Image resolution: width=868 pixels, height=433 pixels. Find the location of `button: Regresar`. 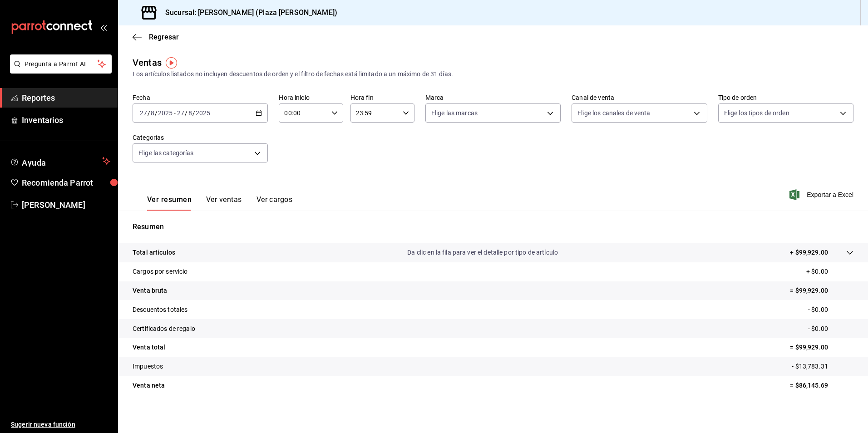

button: Regresar is located at coordinates (156, 36).